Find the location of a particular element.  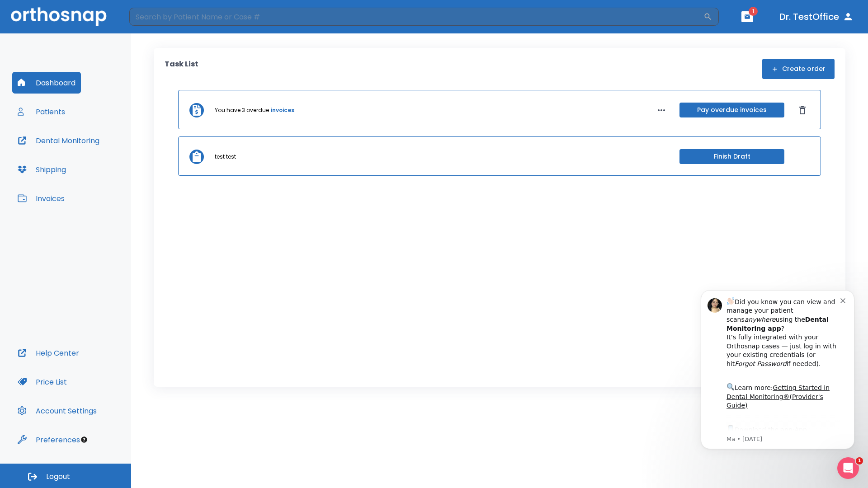

span: Logout is located at coordinates (58, 477).